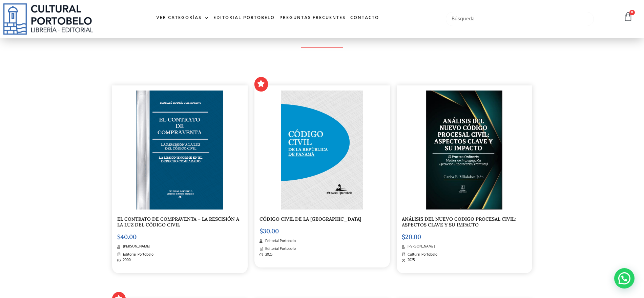  I want to click on span: 0, so click(632, 13).